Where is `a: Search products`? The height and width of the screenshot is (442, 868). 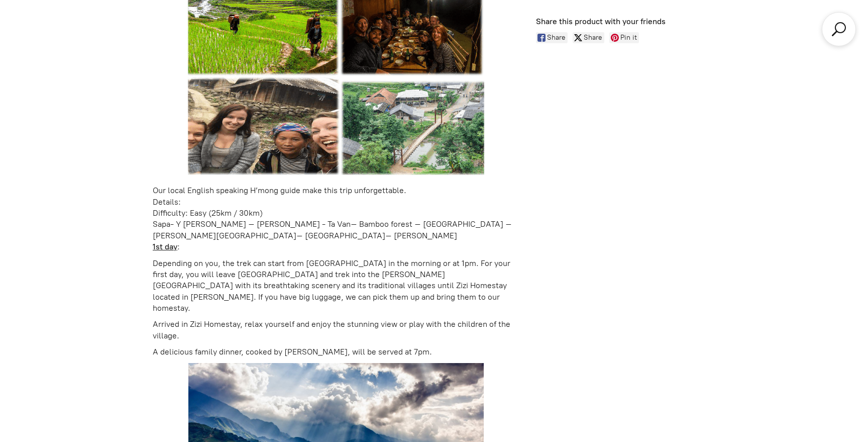 a: Search products is located at coordinates (839, 29).